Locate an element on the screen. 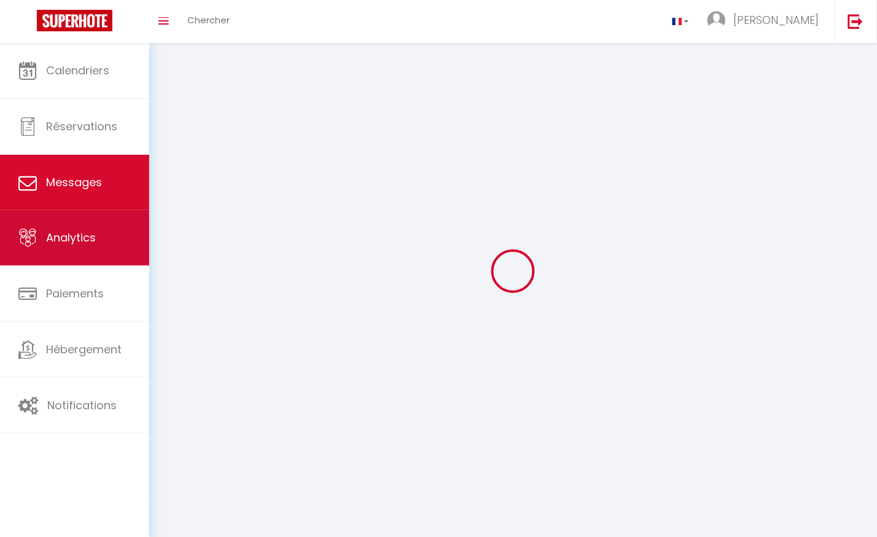  span: Analytics is located at coordinates (71, 237).